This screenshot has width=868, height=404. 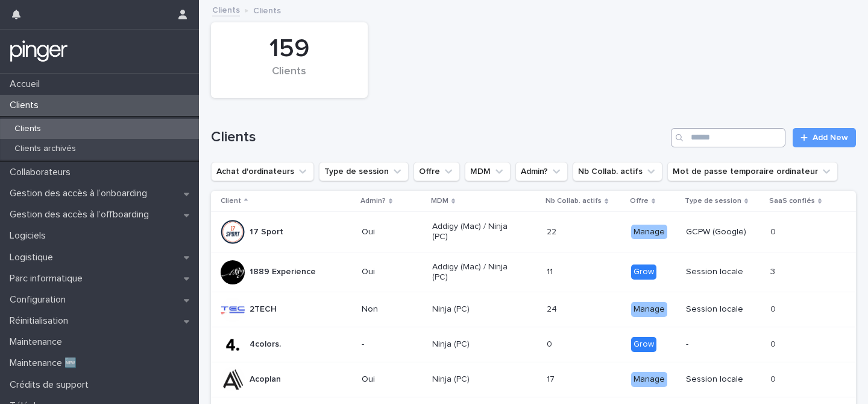 I want to click on button: Admin?, so click(x=541, y=172).